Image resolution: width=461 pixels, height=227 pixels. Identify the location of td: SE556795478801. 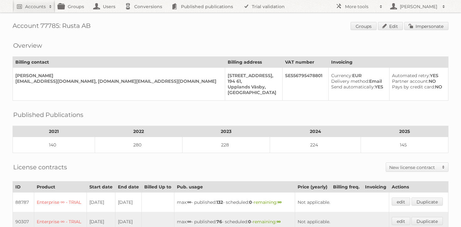
(306, 84).